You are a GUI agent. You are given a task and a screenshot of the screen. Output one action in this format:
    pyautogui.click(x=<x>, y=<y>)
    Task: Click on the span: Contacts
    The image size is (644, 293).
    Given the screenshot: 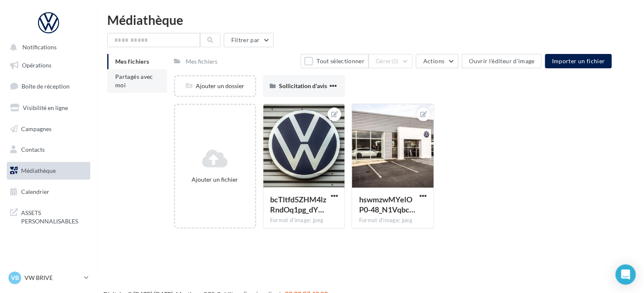 What is the action you would take?
    pyautogui.click(x=33, y=149)
    